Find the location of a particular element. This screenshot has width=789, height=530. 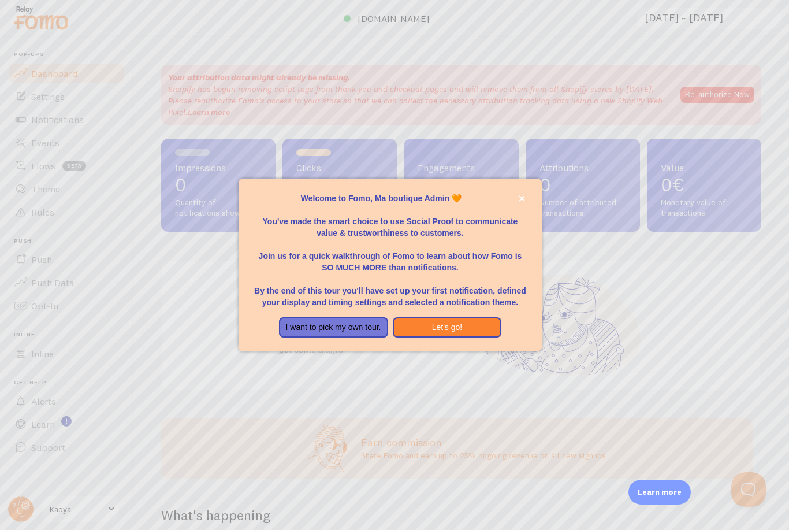

p: You've made the smart choice to use Social Proof to communicate value & trustworthiness to custom... is located at coordinates (390, 221).